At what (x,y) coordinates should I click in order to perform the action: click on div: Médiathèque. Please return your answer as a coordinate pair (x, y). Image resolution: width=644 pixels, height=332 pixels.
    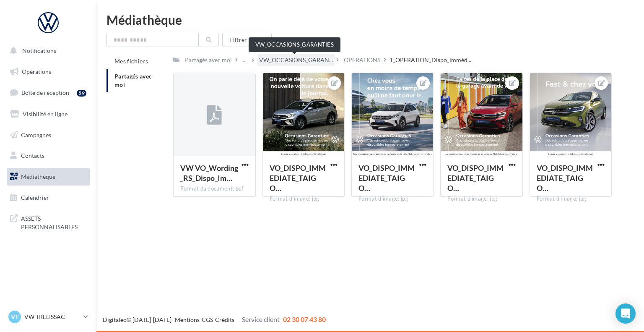
    Looking at the image, I should click on (370, 19).